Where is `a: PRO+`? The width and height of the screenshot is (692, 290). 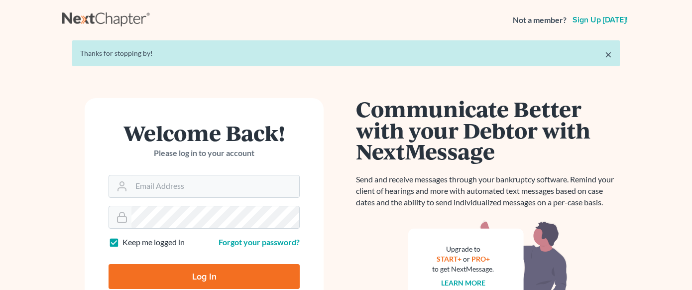 a: PRO+ is located at coordinates (480, 258).